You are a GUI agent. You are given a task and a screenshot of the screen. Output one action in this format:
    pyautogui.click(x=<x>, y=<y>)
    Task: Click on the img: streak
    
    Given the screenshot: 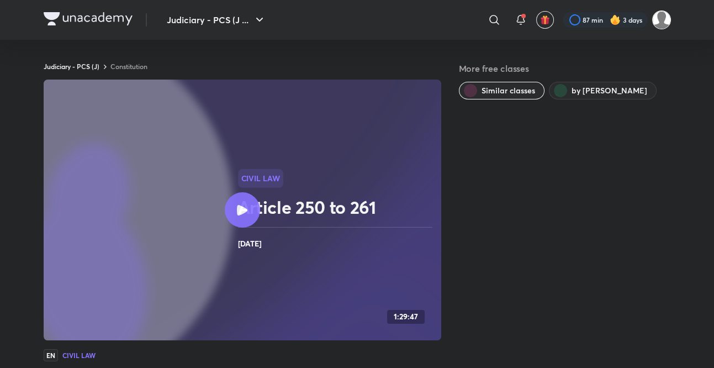 What is the action you would take?
    pyautogui.click(x=615, y=20)
    